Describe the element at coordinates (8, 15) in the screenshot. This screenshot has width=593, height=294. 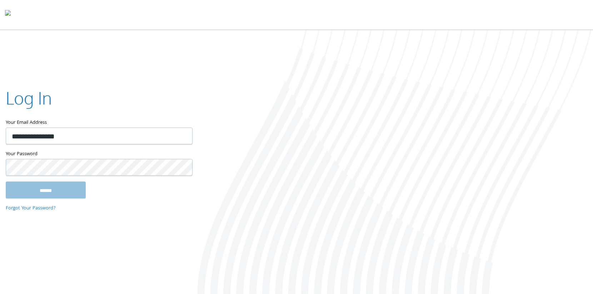
I see `img: todyl-logo-dark.svg` at that location.